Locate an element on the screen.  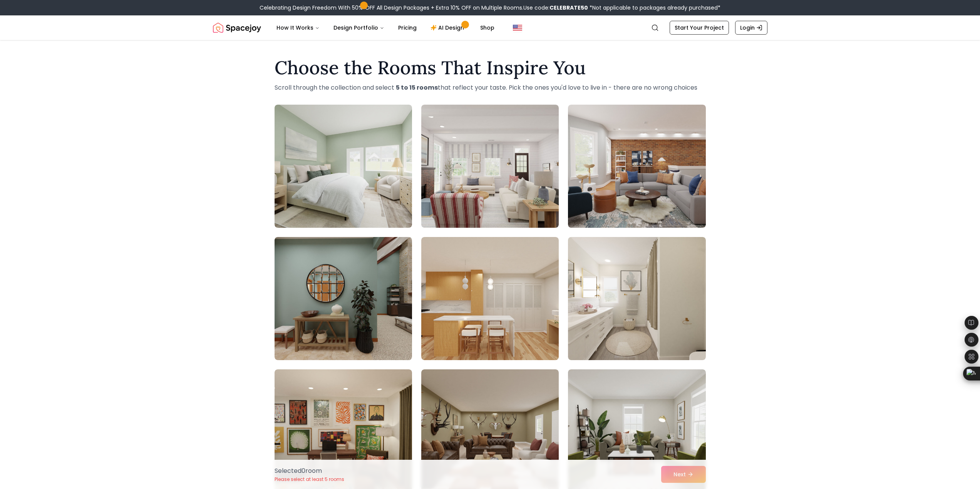
p: Selected 0 room is located at coordinates (309, 471).